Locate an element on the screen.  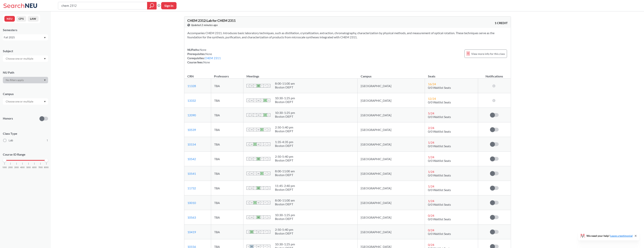
div: Campus is located at coordinates (25, 94).